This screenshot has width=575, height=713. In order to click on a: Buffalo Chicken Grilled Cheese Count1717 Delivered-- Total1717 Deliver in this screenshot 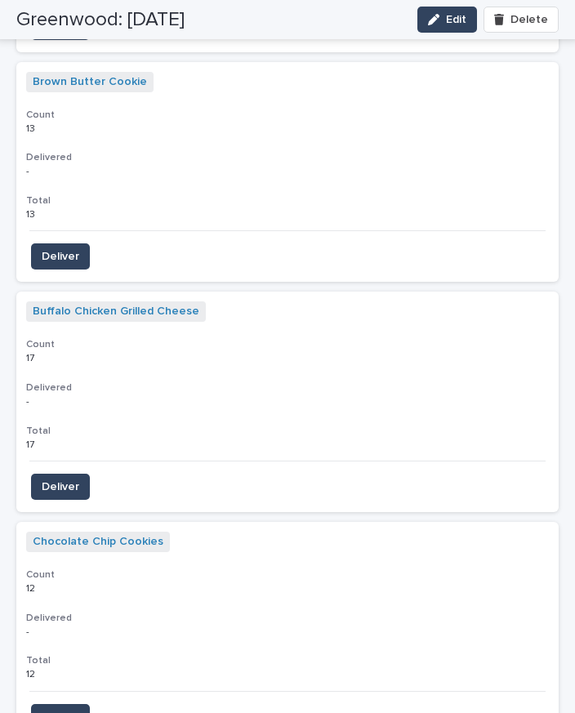, I will do `click(288, 402)`.